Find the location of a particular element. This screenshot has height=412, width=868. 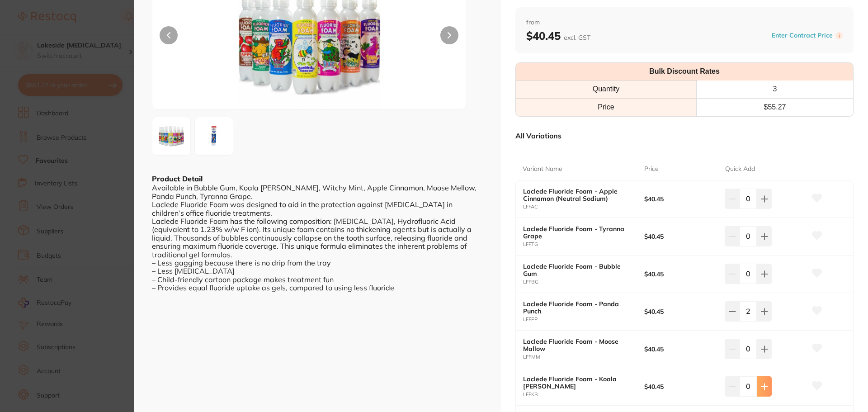

p: Price is located at coordinates (652, 169).